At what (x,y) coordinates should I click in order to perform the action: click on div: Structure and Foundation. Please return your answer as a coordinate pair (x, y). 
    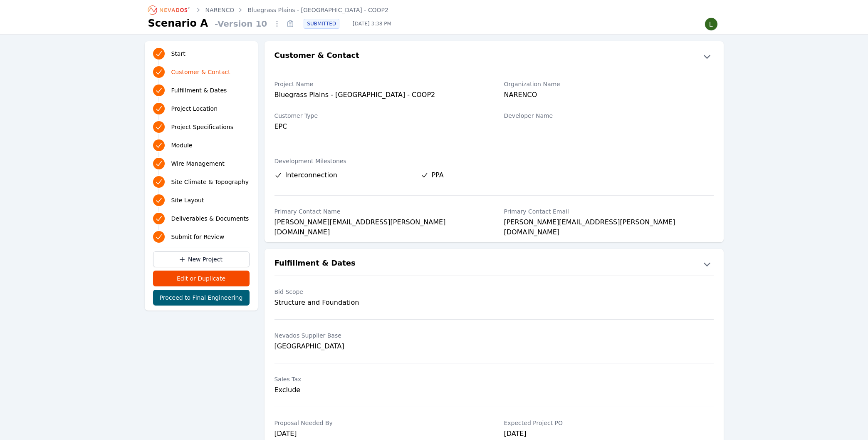
    Looking at the image, I should click on (380, 303).